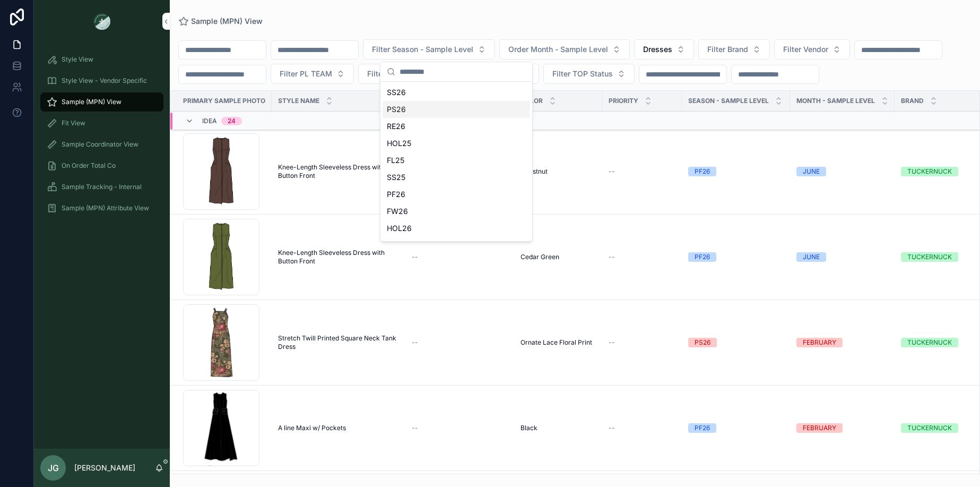 The width and height of the screenshot is (980, 487). I want to click on span: Filter Season - Sample Level, so click(422, 50).